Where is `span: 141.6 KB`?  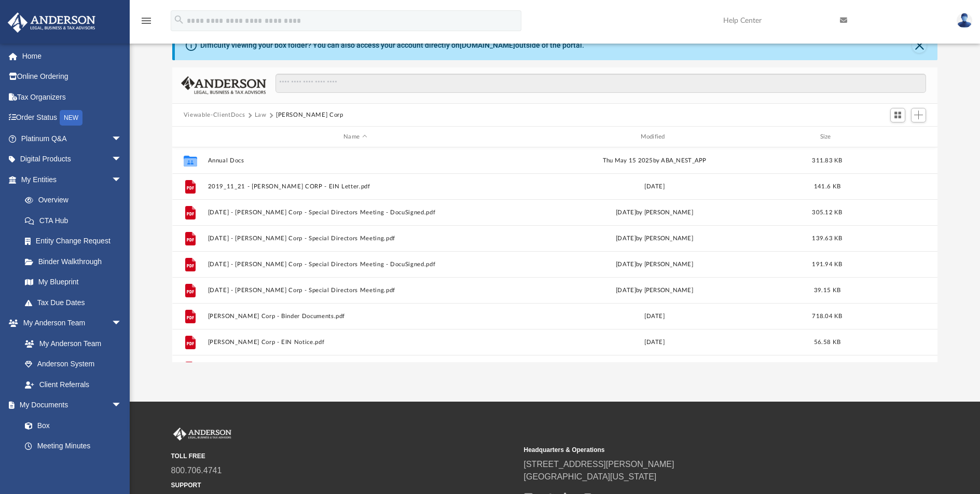
span: 141.6 KB is located at coordinates (827, 186).